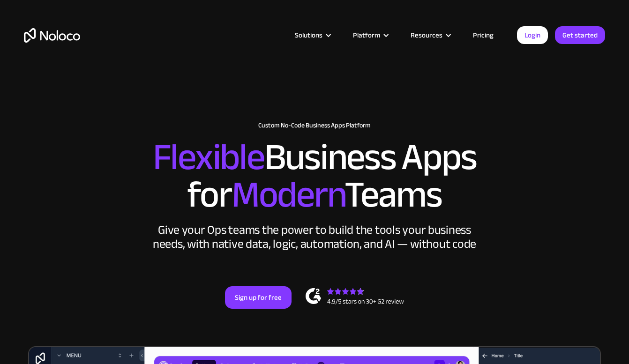  Describe the element at coordinates (314, 237) in the screenshot. I see `div: Give your Ops teams the power to build the tools your business needs, with native data, logic, au...` at that location.